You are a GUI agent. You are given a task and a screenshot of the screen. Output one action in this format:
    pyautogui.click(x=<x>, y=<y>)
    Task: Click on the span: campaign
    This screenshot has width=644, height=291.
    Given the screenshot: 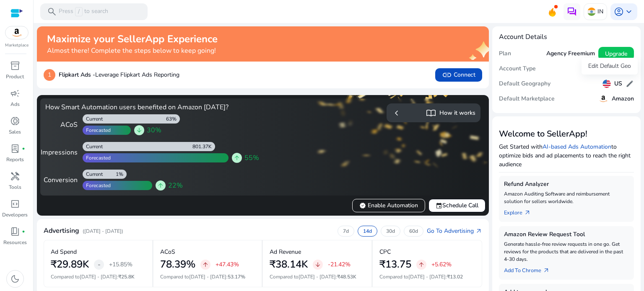 What is the action you would take?
    pyautogui.click(x=15, y=93)
    